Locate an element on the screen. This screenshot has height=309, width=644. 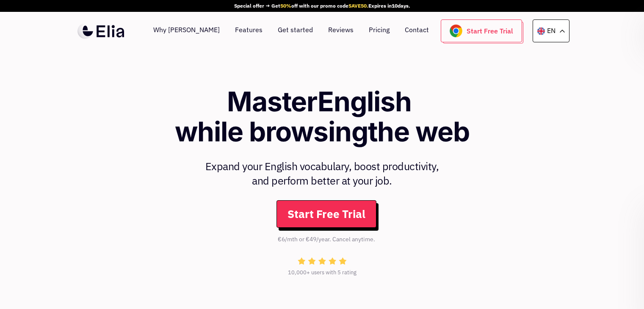
a: Reviews is located at coordinates (341, 31).